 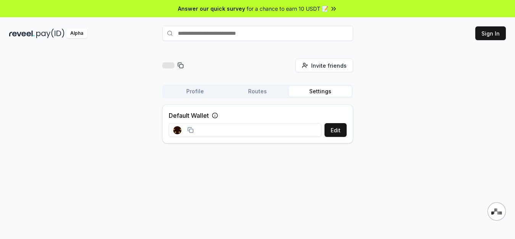 I want to click on img: pay_id, so click(x=50, y=33).